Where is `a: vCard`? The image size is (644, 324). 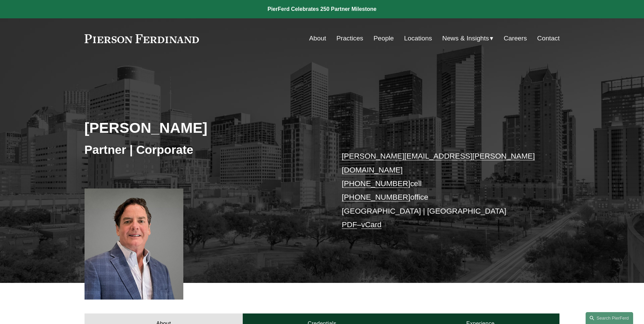
a: vCard is located at coordinates (371, 224).